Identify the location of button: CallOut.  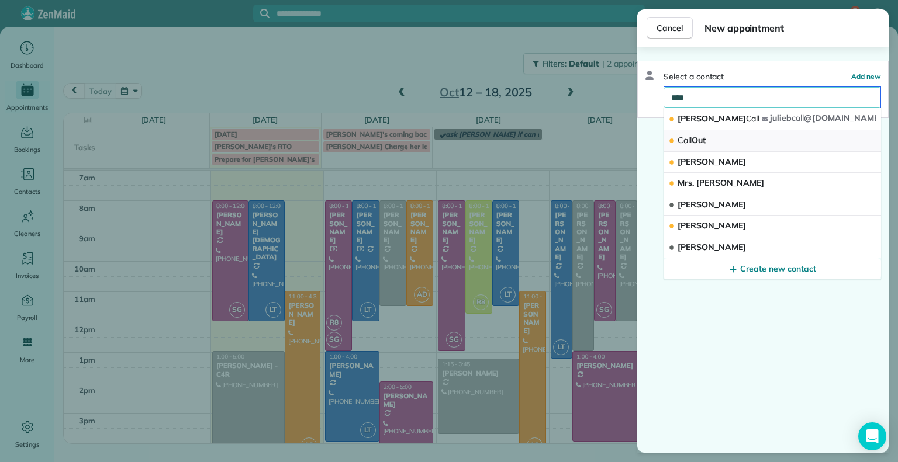
(772, 141).